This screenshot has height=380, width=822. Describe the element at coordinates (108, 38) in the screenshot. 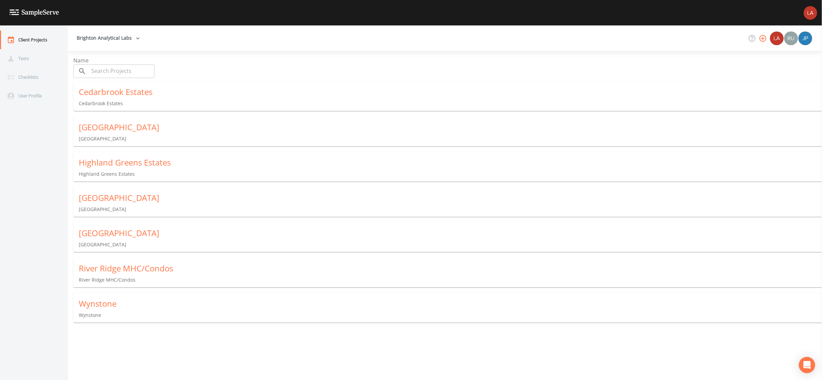

I see `button: Brighton Analytical Labs` at that location.